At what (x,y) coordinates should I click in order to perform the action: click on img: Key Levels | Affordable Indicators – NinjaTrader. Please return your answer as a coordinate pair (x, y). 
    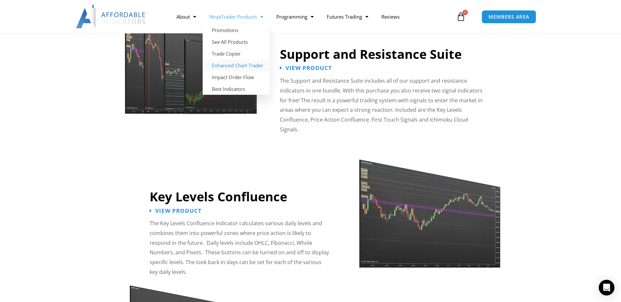
    Looking at the image, I should click on (429, 209).